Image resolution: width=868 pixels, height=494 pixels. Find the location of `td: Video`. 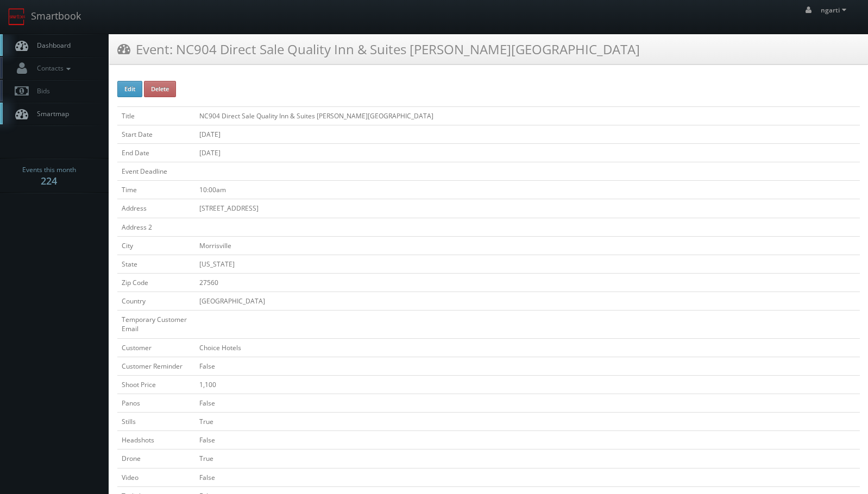

td: Video is located at coordinates (156, 478).